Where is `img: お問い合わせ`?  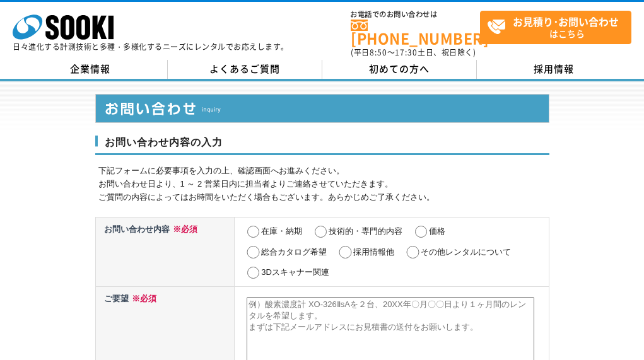
img: お問い合わせ is located at coordinates (322, 109).